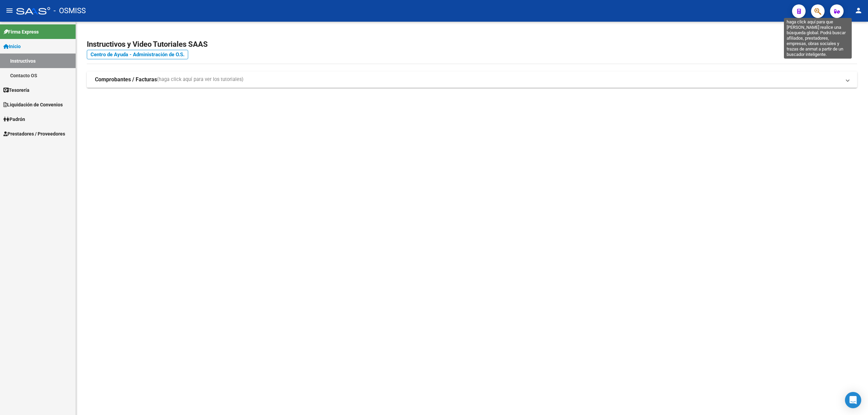  Describe the element at coordinates (69, 11) in the screenshot. I see `span: - OSMISS` at that location.